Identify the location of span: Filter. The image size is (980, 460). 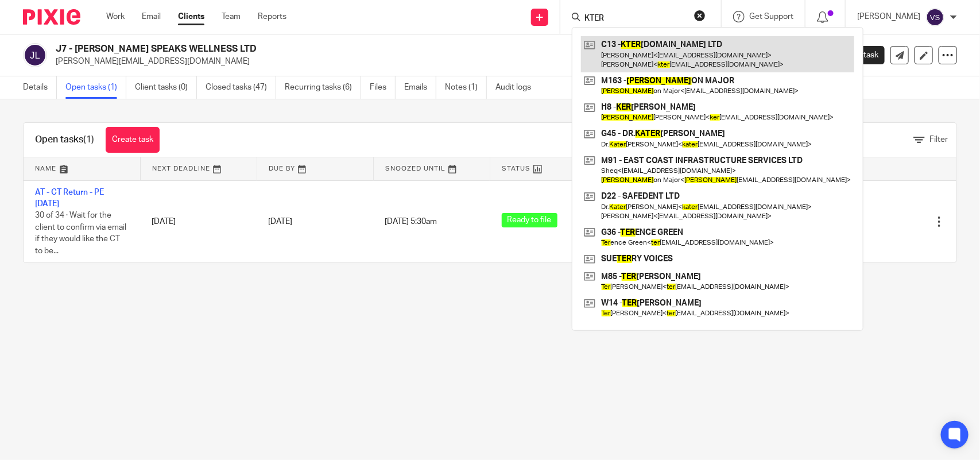
(938, 140).